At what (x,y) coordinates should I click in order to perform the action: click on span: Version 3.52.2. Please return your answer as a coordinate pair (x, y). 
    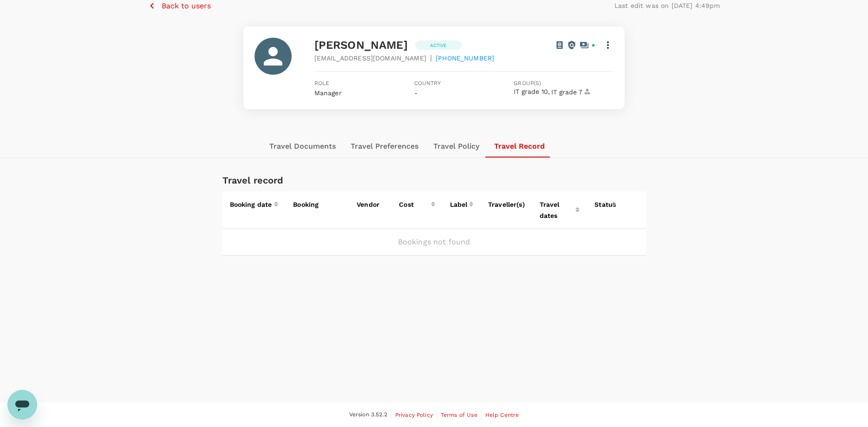
    Looking at the image, I should click on (368, 415).